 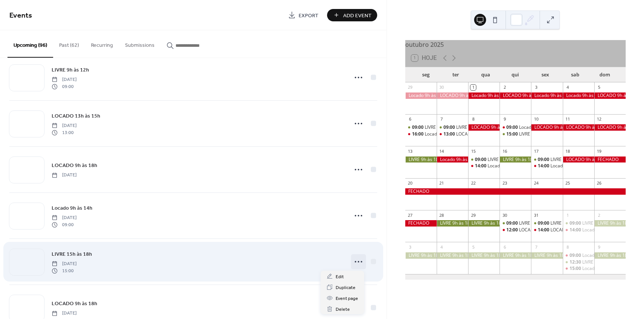 What do you see at coordinates (536, 215) in the screenshot?
I see `div: 31` at bounding box center [536, 215].